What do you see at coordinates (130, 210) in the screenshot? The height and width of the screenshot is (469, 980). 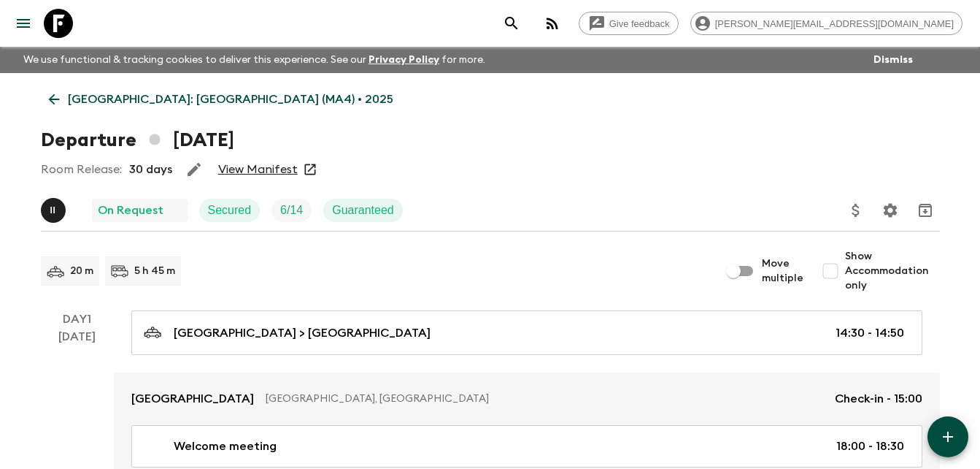 I see `p: On Request` at bounding box center [130, 210].